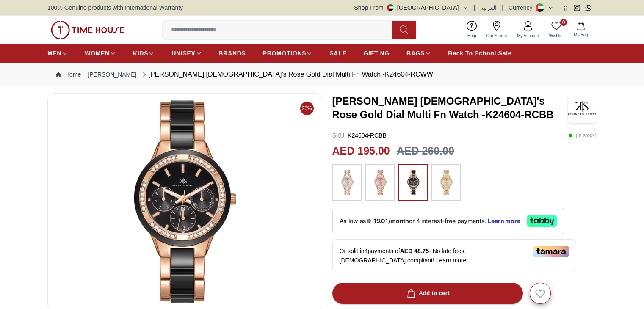 The height and width of the screenshot is (309, 644). What do you see at coordinates (488, 7) in the screenshot?
I see `button: العربية` at bounding box center [488, 7].